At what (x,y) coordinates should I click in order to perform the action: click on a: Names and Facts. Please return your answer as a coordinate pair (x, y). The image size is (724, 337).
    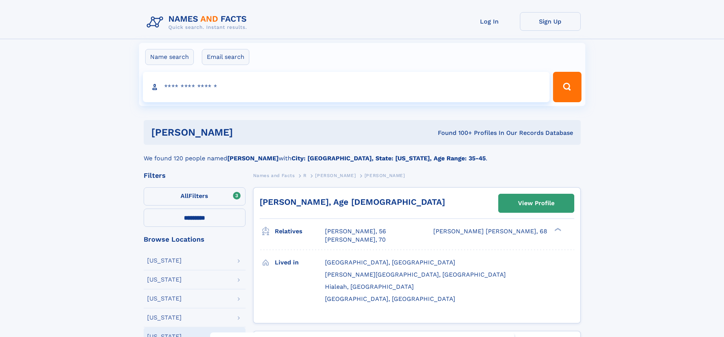
    Looking at the image, I should click on (274, 175).